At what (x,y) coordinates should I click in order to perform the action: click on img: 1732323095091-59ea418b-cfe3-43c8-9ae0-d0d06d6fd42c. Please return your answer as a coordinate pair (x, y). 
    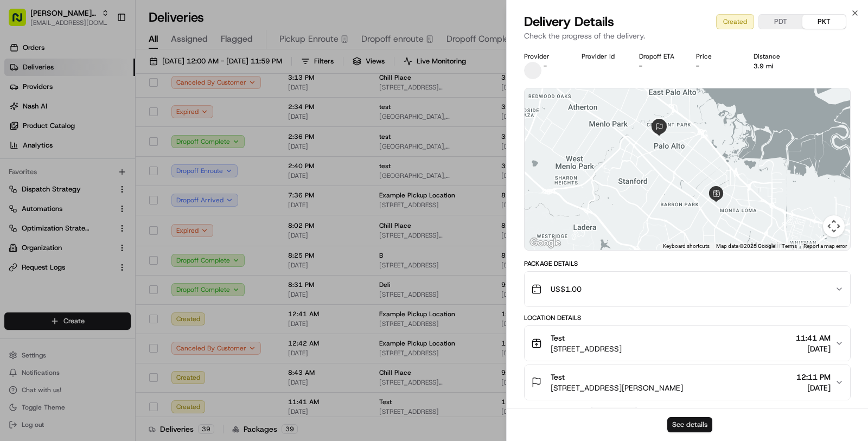
    Looking at the image, I should click on (33, 113).